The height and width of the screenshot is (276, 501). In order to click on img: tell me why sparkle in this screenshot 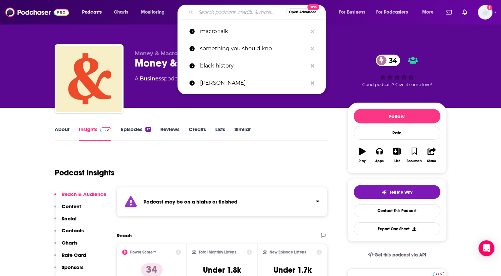, I will do `click(384, 192)`.